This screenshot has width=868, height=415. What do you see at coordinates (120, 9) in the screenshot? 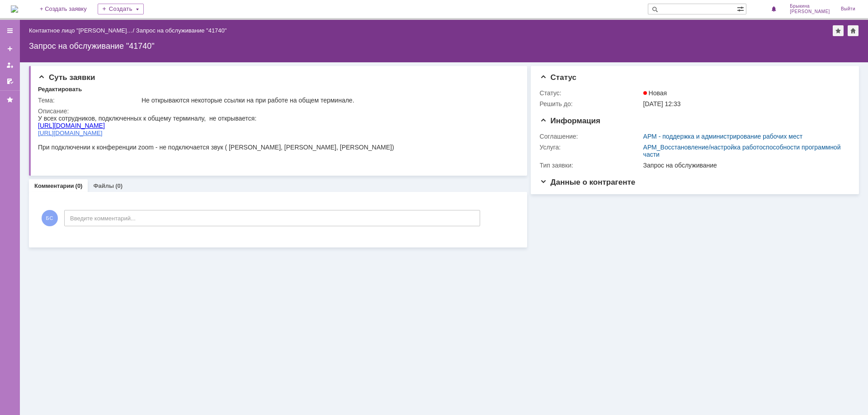
I see `div: Создать` at bounding box center [120, 9].